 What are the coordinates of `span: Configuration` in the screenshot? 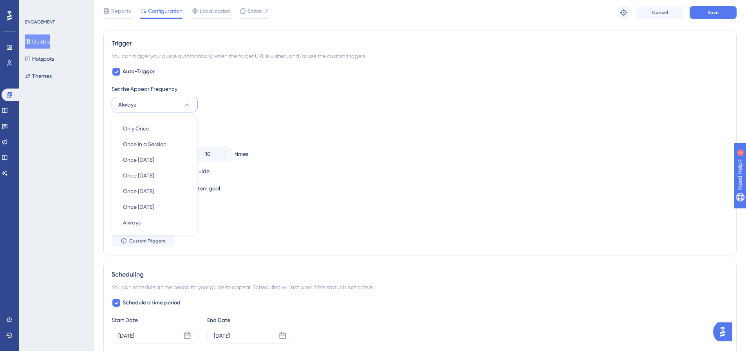 It's located at (165, 11).